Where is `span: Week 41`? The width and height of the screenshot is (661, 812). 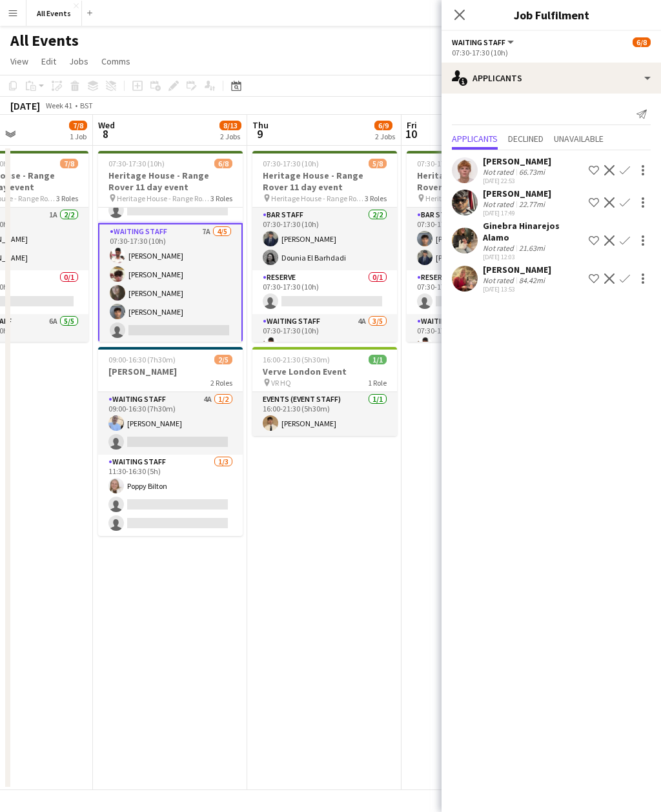
span: Week 41 is located at coordinates (59, 106).